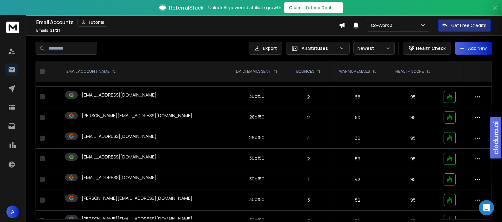 The width and height of the screenshot is (502, 222). I want to click on p: 3, so click(308, 200).